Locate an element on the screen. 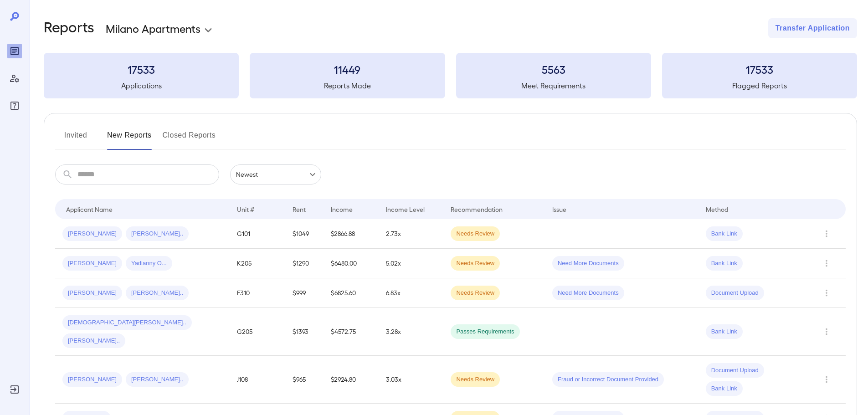  td: $1393 is located at coordinates (304, 331).